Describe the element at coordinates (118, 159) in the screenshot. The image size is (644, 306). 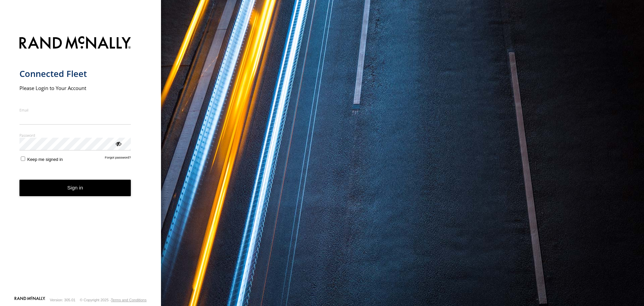
I see `a: Forgot password?` at that location.